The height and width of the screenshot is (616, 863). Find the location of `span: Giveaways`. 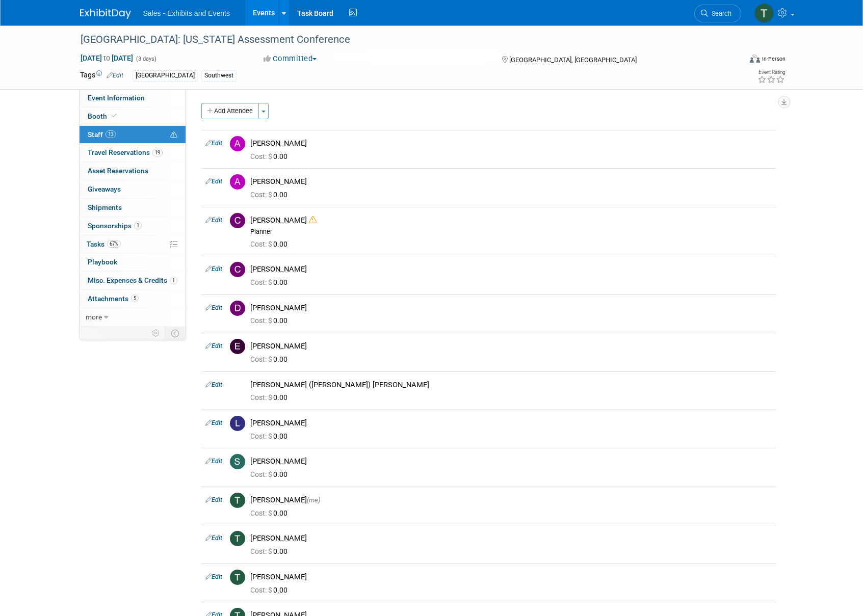

span: Giveaways is located at coordinates (104, 189).